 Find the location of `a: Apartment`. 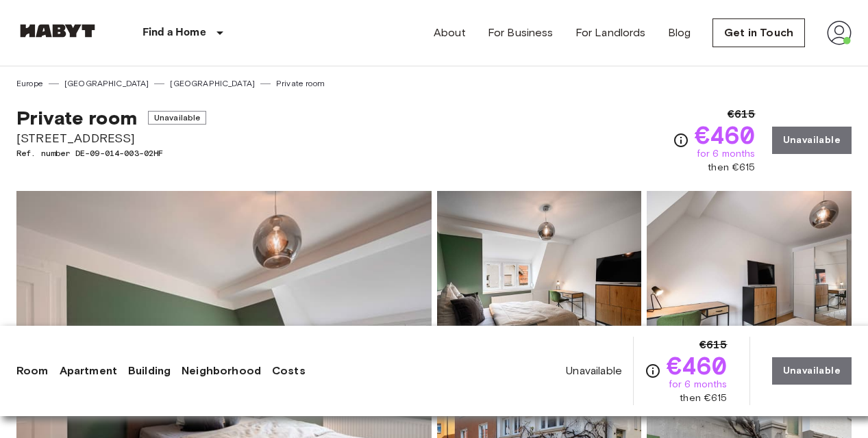

a: Apartment is located at coordinates (88, 371).